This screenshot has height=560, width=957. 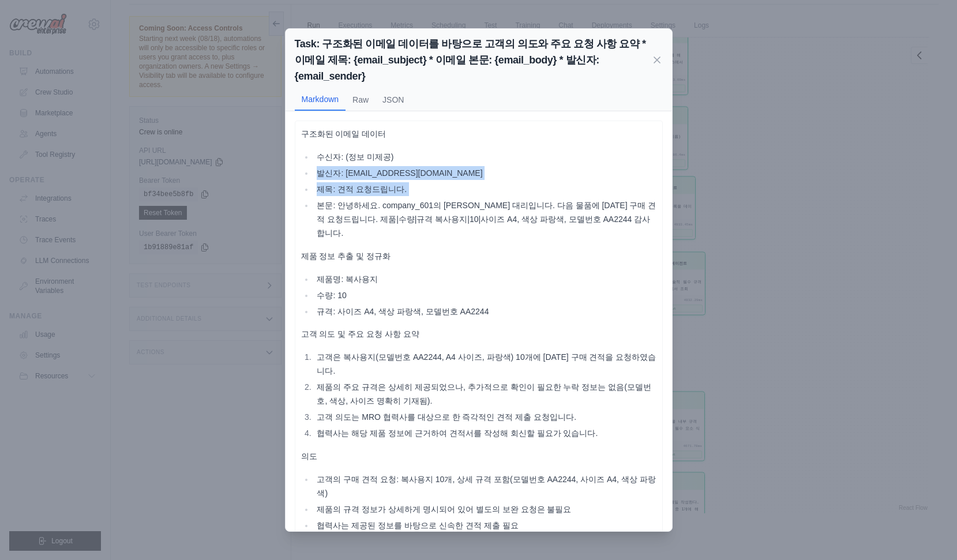 I want to click on li: 규격: 사이즈 A4, 색상 파랑색, 모델번호 AA2244, so click(x=485, y=311).